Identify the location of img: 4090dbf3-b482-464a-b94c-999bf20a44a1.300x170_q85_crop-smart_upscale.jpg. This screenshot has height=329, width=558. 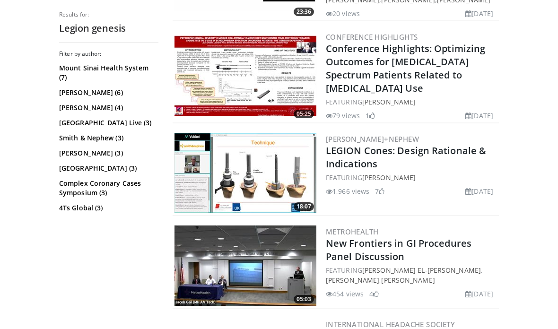
(245, 76).